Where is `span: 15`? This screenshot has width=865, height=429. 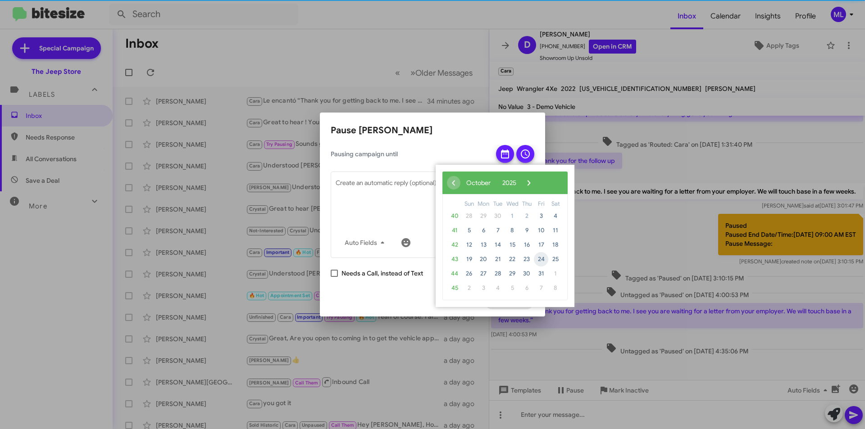
span: 15 is located at coordinates (512, 245).